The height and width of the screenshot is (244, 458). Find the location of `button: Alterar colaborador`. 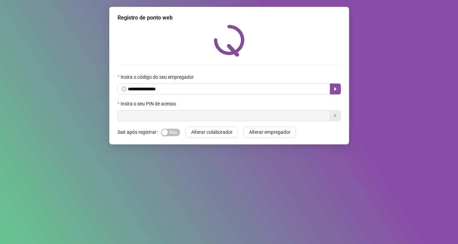

button: Alterar colaborador is located at coordinates (212, 132).